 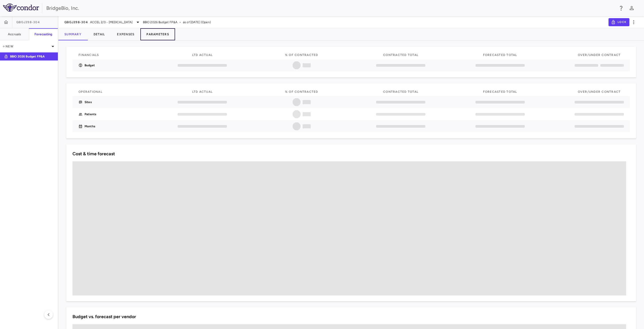 What do you see at coordinates (126, 34) in the screenshot?
I see `button: Expenses` at bounding box center [126, 34].